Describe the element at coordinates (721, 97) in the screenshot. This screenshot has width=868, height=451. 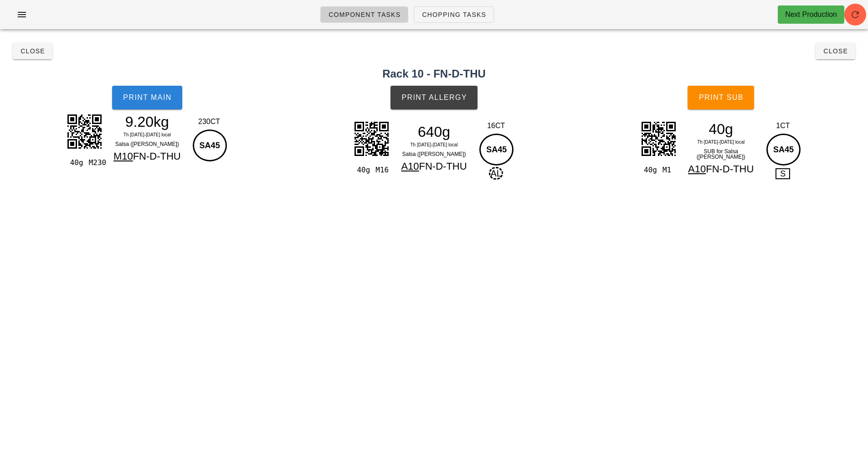
I see `span: Print Sub` at that location.